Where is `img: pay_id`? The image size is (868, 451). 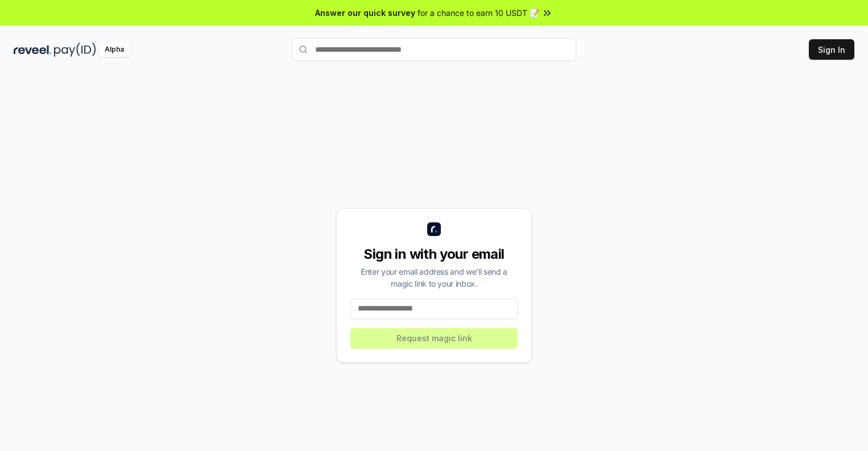
img: pay_id is located at coordinates (75, 50).